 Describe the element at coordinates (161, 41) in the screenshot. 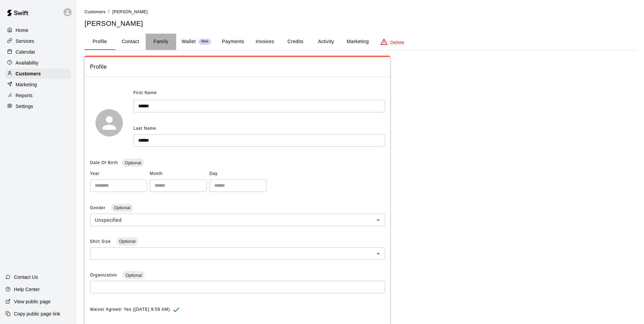

I see `button: Family` at that location.